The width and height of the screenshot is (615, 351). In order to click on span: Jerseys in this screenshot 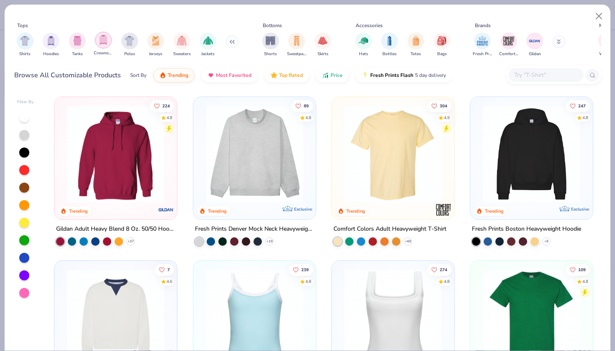, I will do `click(156, 54)`.